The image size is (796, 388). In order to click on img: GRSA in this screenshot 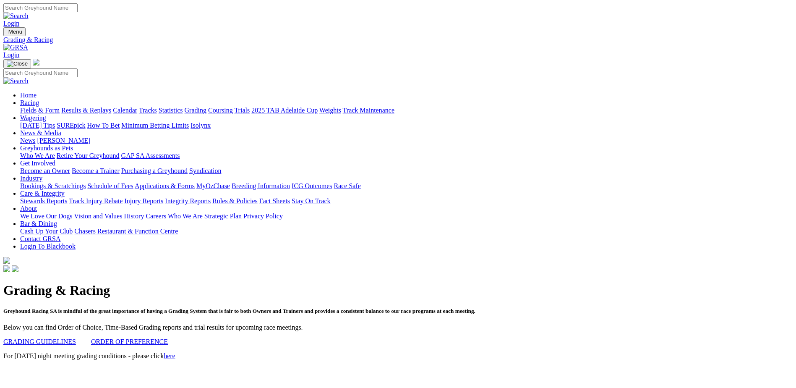, I will do `click(16, 47)`.